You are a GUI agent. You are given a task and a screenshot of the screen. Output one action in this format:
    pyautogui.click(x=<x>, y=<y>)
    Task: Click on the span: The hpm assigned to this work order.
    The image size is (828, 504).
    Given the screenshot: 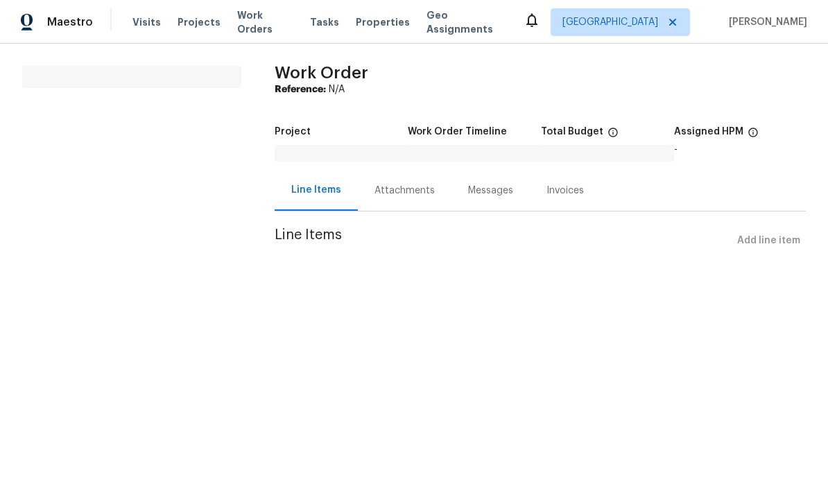 What is the action you would take?
    pyautogui.click(x=753, y=136)
    